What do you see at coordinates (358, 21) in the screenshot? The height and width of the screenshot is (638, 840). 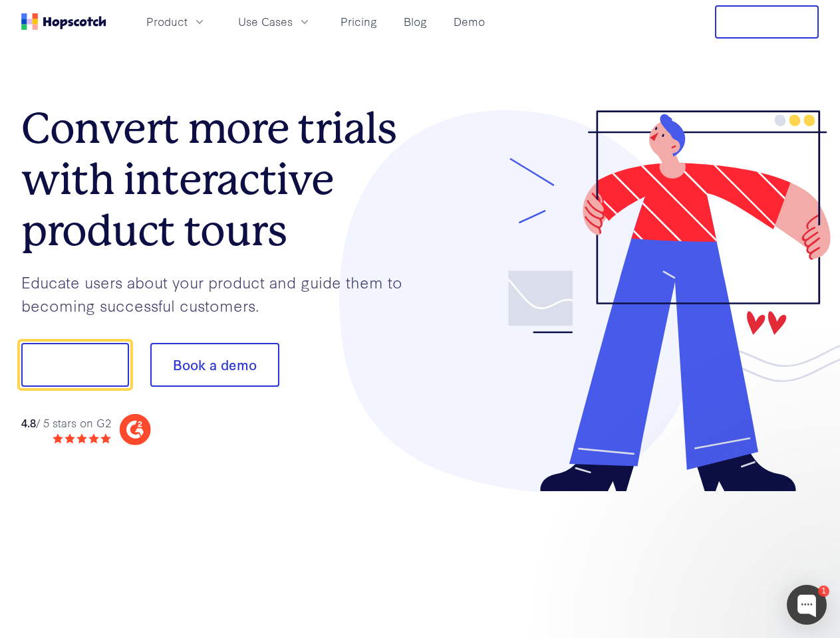 I see `a: Pricing` at bounding box center [358, 21].